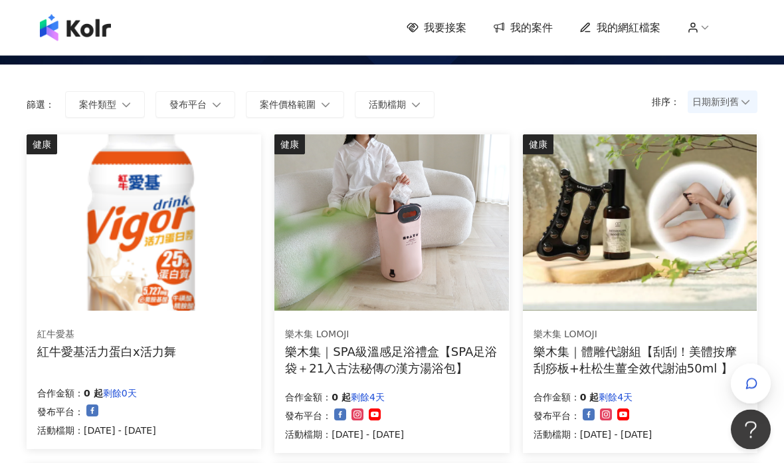 The image size is (784, 463). I want to click on button: 案件類型, so click(105, 105).